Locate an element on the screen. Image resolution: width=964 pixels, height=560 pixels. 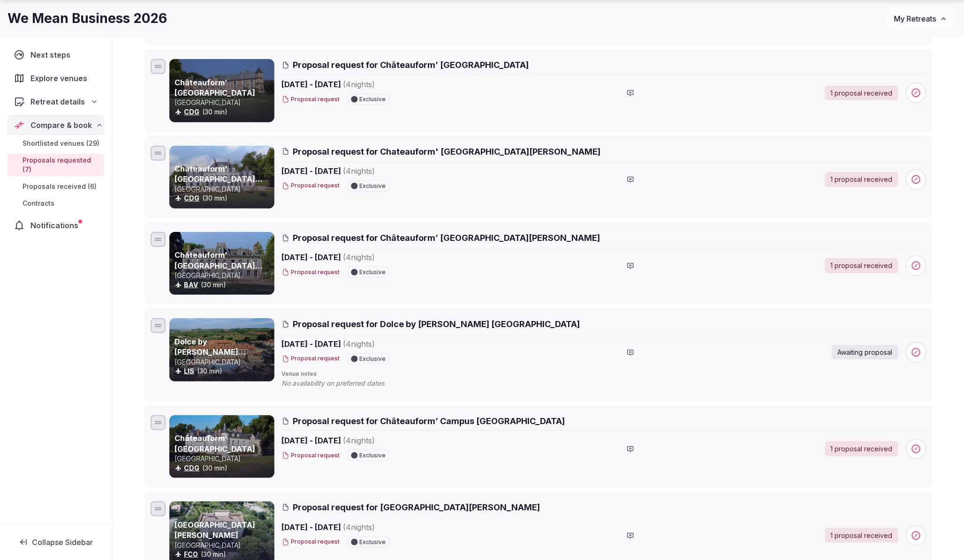
a: BAV is located at coordinates (191, 285).